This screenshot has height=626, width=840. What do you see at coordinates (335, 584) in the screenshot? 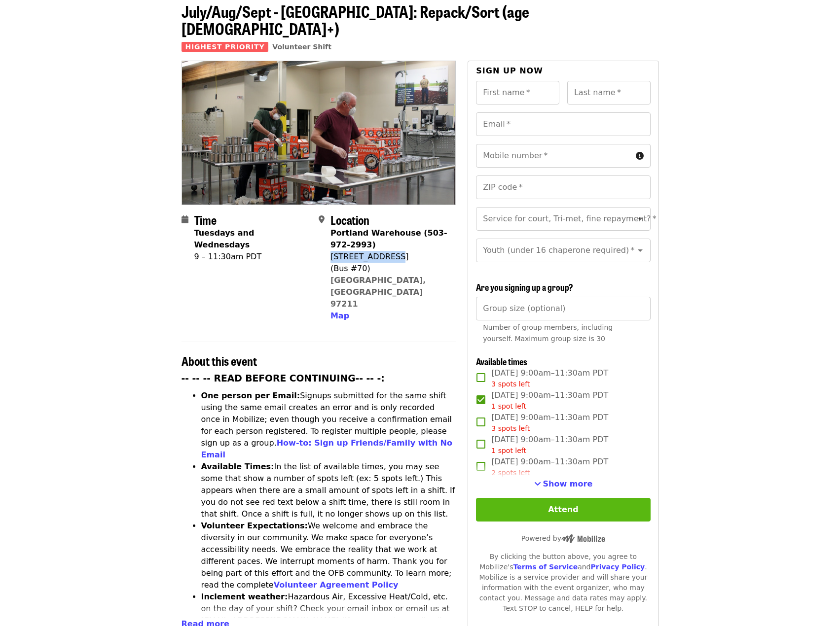
I see `a: Volunteer Agreement Policy` at bounding box center [335, 584].